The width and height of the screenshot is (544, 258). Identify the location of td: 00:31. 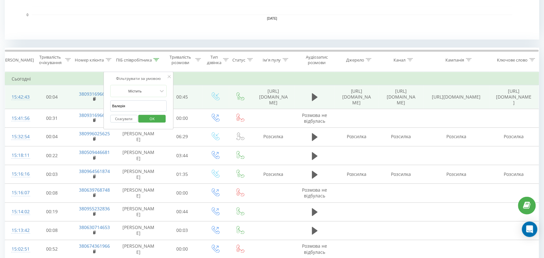
(52, 118).